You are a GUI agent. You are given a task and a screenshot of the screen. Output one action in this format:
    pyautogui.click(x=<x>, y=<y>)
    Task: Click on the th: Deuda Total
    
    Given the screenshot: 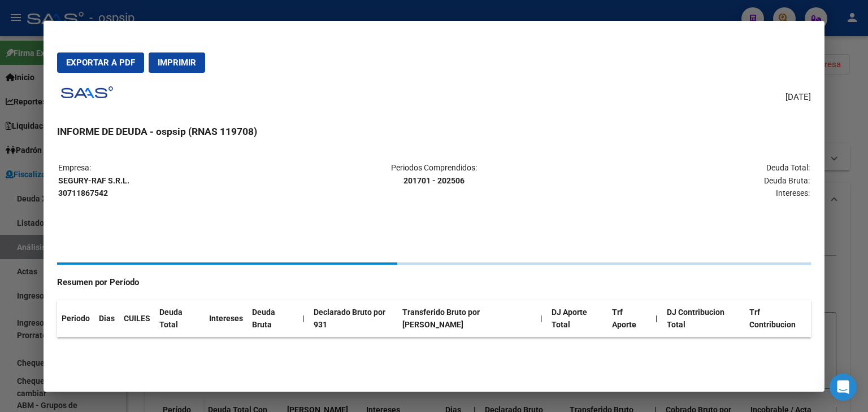 What is the action you would take?
    pyautogui.click(x=180, y=319)
    